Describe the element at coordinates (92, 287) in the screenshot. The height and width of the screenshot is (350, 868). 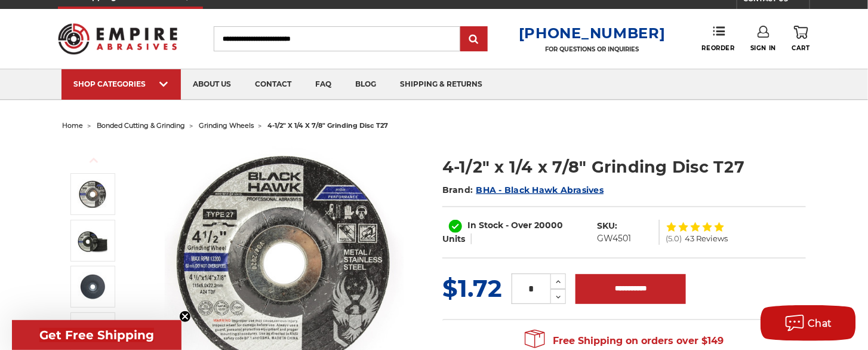
I see `img: back of grinding disk` at that location.